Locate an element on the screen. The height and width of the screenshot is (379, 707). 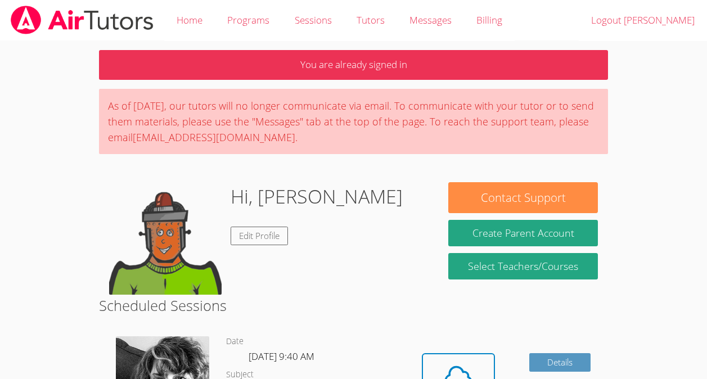
button: Create Parent Account is located at coordinates (523, 233).